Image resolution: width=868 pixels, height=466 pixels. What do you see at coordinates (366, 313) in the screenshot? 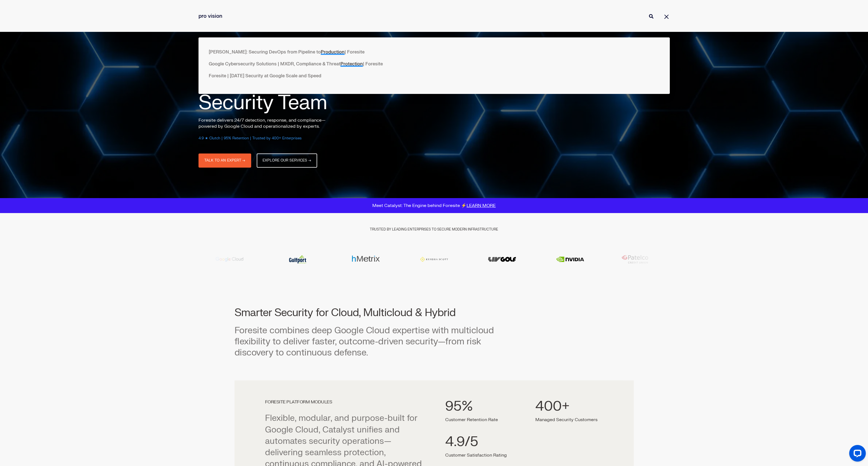
I see `h2: Smarter Security for Cloud, Multicloud & Hybrid` at bounding box center [366, 313].